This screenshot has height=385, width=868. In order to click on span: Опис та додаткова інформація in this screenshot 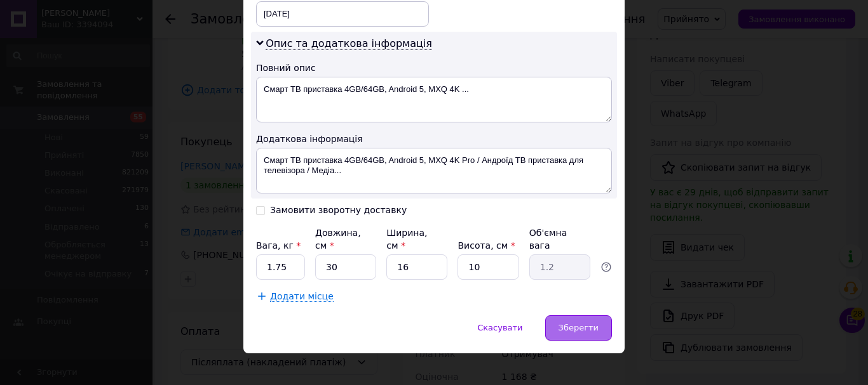, I will do `click(349, 44)`.